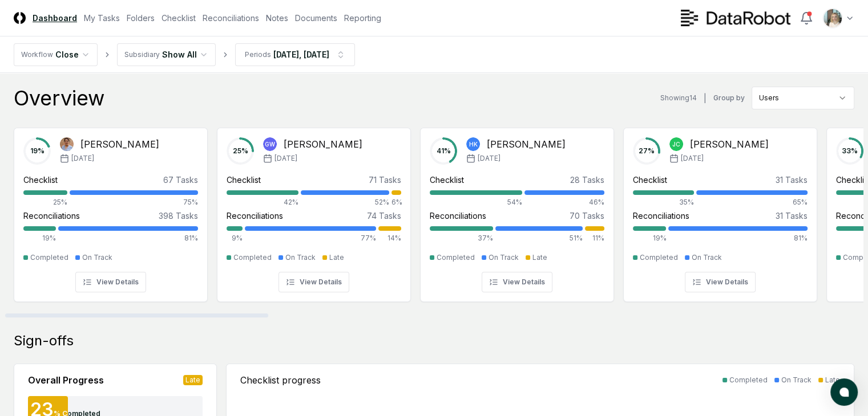  What do you see at coordinates (140, 18) in the screenshot?
I see `a: Folders` at bounding box center [140, 18].